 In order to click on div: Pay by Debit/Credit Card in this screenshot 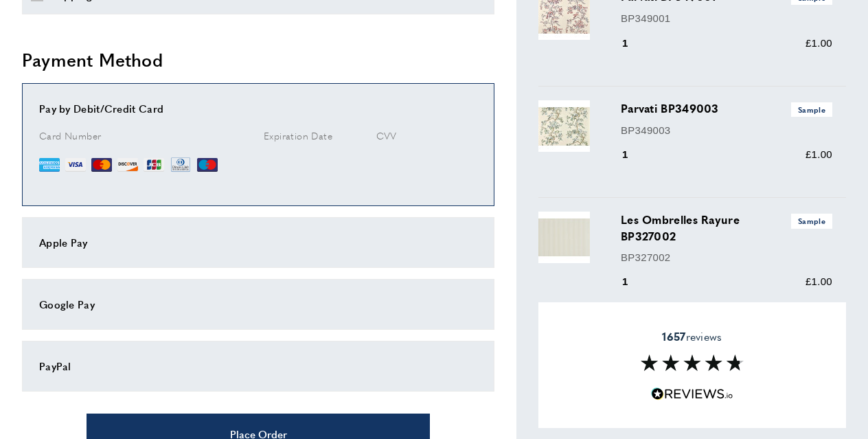, I will do `click(258, 109)`.